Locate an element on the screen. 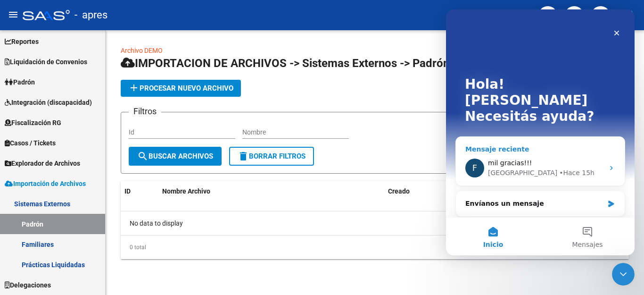 The height and width of the screenshot is (295, 644). span: Fiscalización RG is located at coordinates (33, 122).